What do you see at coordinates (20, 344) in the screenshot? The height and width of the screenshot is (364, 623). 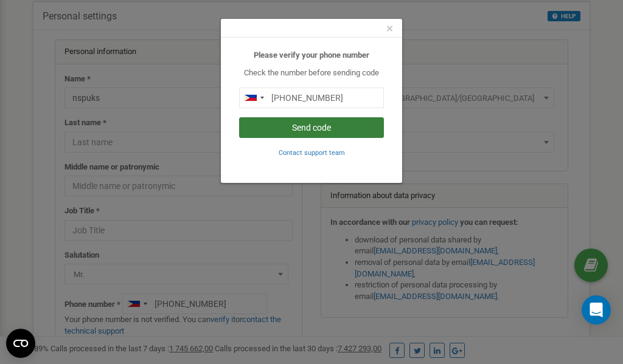 I see `button: Open CMP widget` at bounding box center [20, 344].